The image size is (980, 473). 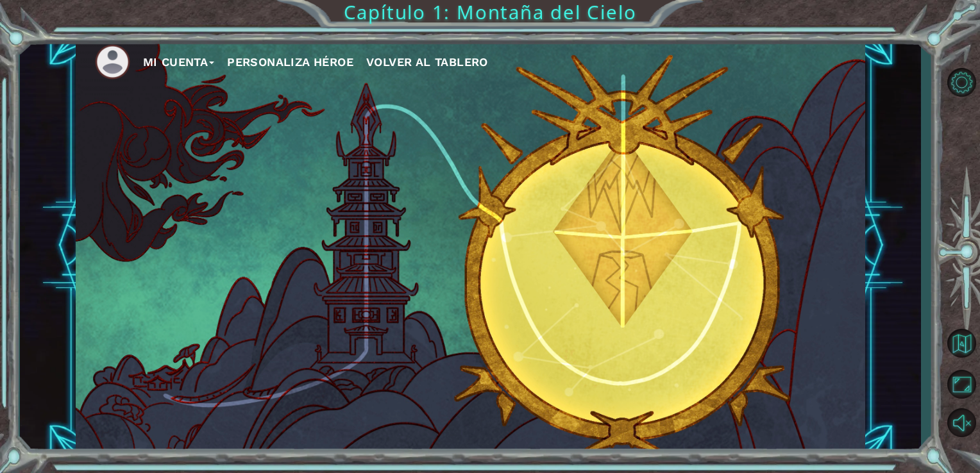 What do you see at coordinates (961, 384) in the screenshot?
I see `button: Maximizar Navegador` at bounding box center [961, 384].